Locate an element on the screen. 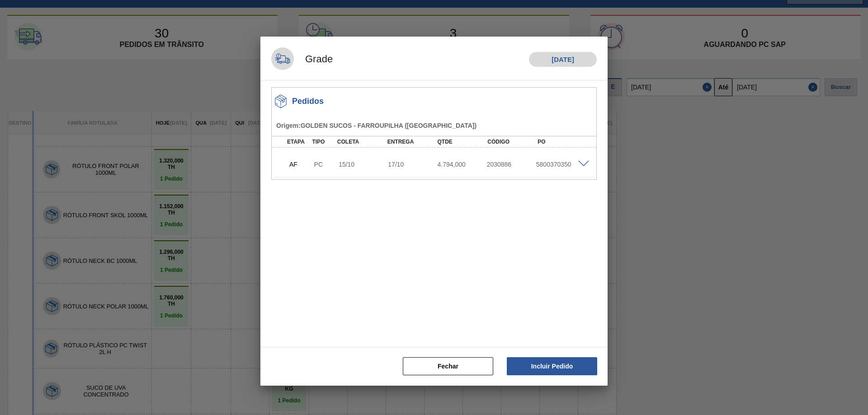 The width and height of the screenshot is (868, 415). div: Entrega is located at coordinates (413, 142).